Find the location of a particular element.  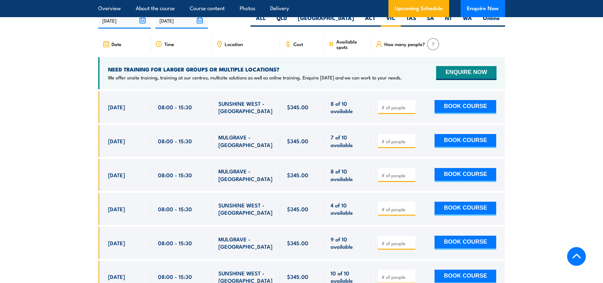

label: NT is located at coordinates (449, 20).